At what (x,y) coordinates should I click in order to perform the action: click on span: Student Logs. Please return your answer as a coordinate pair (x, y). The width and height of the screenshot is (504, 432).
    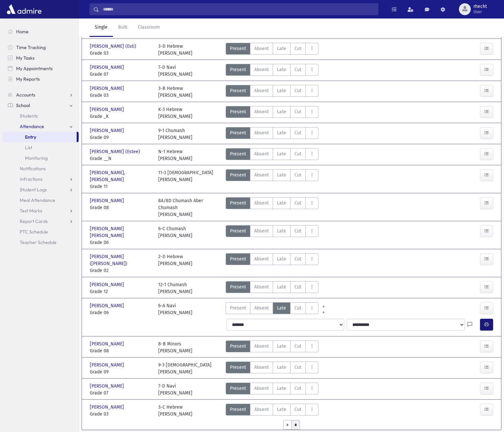
    Looking at the image, I should click on (33, 190).